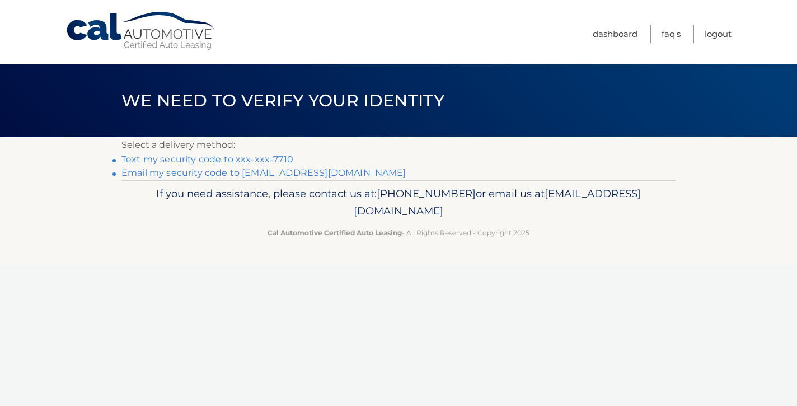  I want to click on p: - All Rights Reserved - Copyright 2025, so click(399, 232).